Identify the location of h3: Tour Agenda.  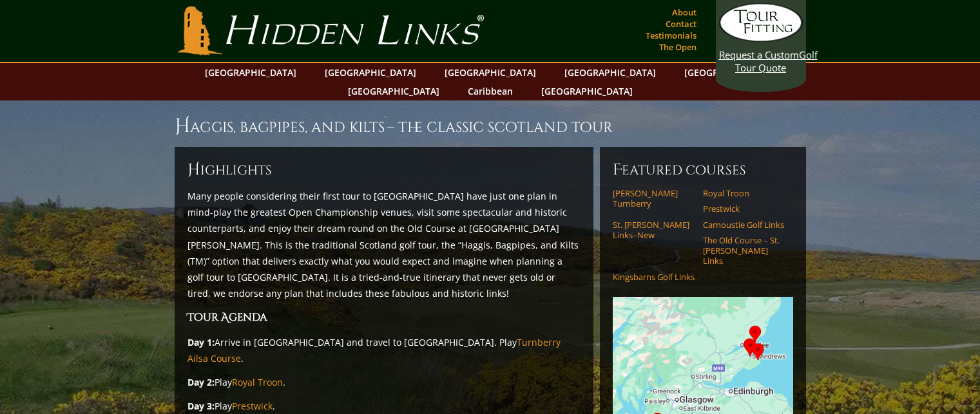
(384, 317).